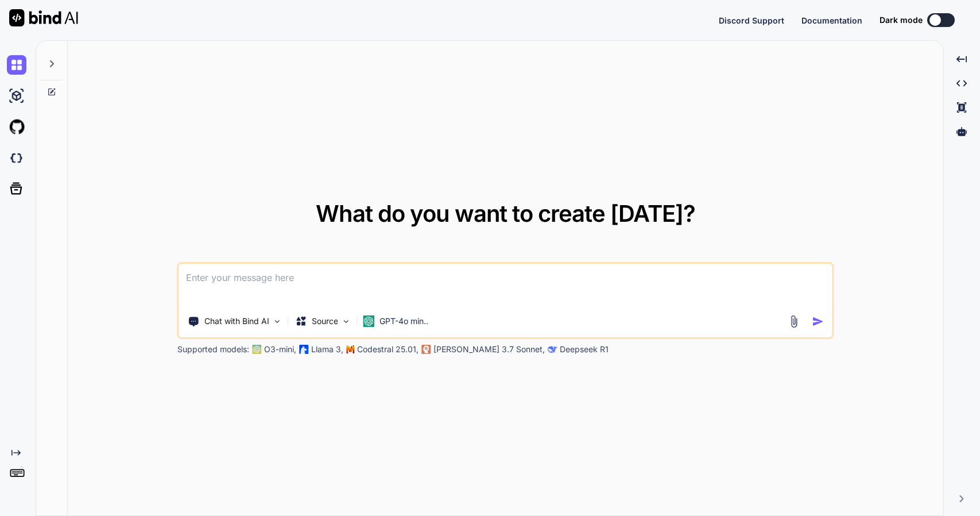  Describe the element at coordinates (304, 349) in the screenshot. I see `img: Llama2` at that location.